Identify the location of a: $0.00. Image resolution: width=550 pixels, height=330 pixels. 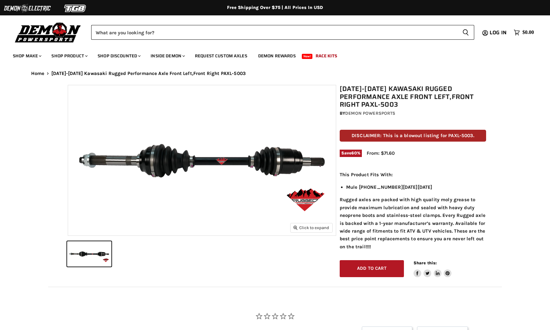
(523, 32).